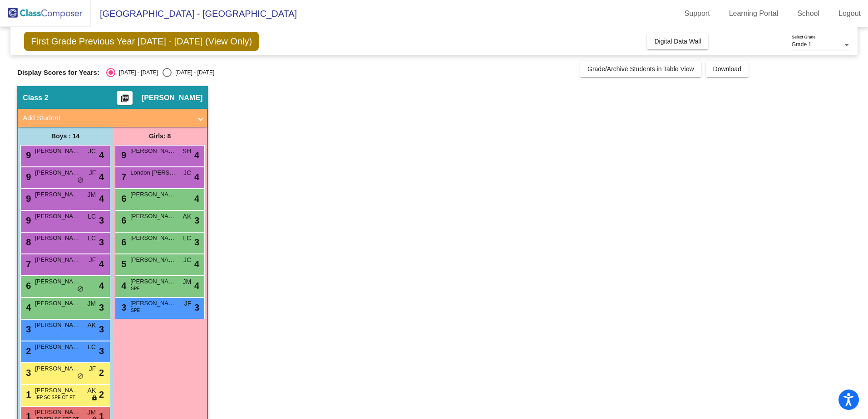  What do you see at coordinates (65, 136) in the screenshot?
I see `div: Boys : 14` at bounding box center [65, 136].